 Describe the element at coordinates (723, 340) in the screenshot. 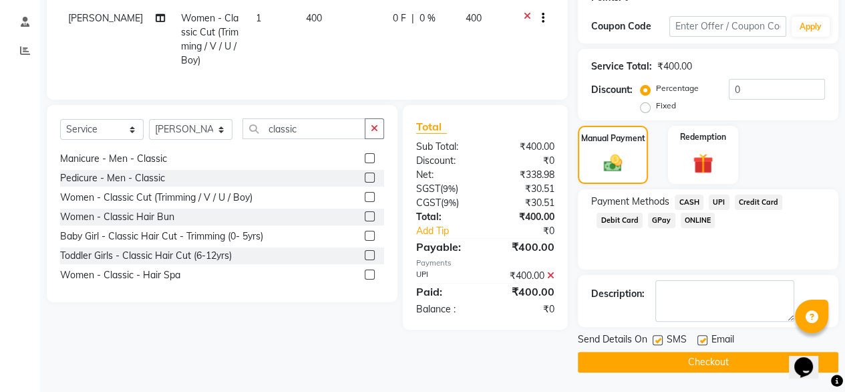

I see `span: Email` at that location.